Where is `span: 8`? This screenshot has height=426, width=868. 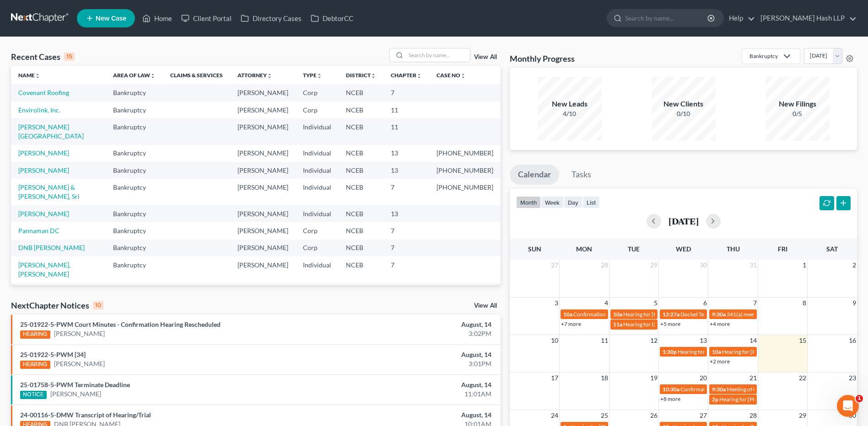
span: 8 is located at coordinates (804, 303).